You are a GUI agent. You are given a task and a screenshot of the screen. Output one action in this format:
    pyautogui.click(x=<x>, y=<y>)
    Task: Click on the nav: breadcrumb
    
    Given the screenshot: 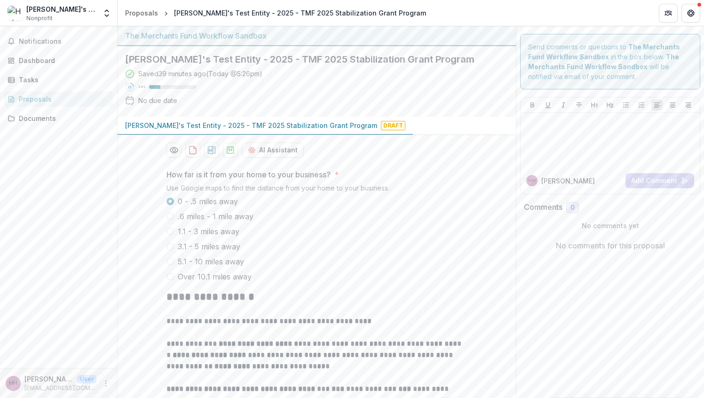 What is the action you would take?
    pyautogui.click(x=275, y=13)
    